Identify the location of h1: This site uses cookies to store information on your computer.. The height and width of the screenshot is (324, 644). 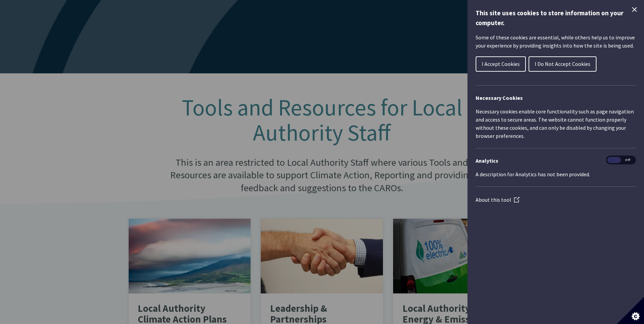
(556, 18).